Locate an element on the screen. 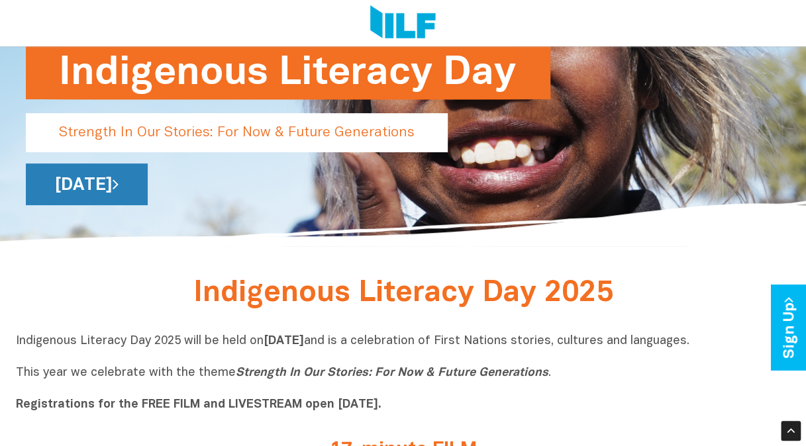 This screenshot has height=446, width=806. div: Scroll Back to Top is located at coordinates (791, 431).